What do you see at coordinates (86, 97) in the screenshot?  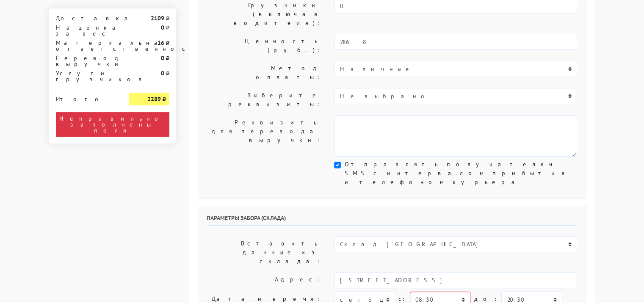 I see `div: Итого` at bounding box center [86, 97].